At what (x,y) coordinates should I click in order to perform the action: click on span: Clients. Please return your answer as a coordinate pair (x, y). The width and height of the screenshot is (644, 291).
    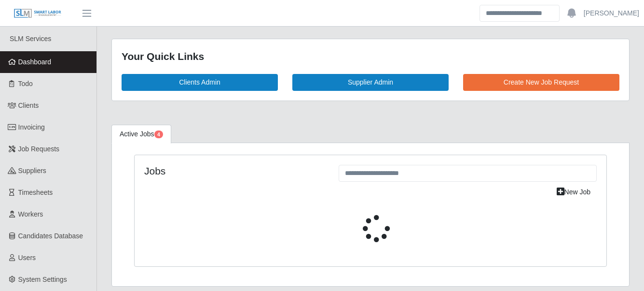
    Looking at the image, I should click on (29, 105).